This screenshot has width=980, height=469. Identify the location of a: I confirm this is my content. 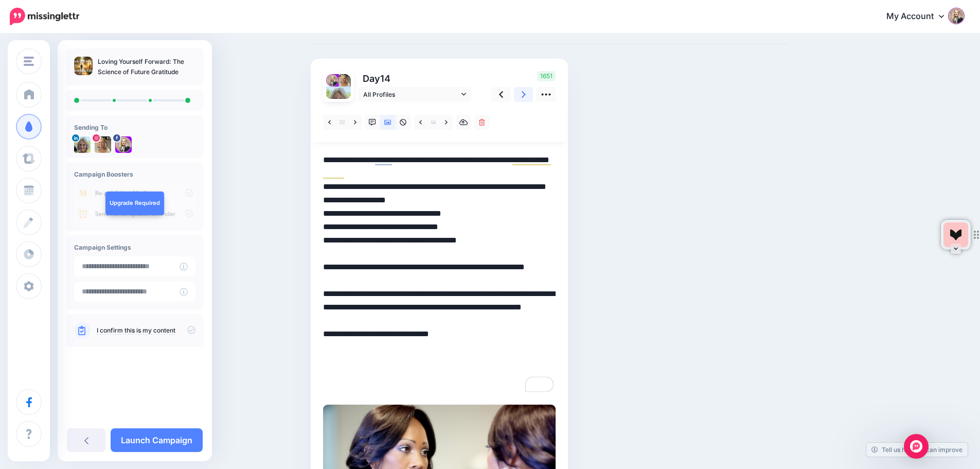
(136, 330).